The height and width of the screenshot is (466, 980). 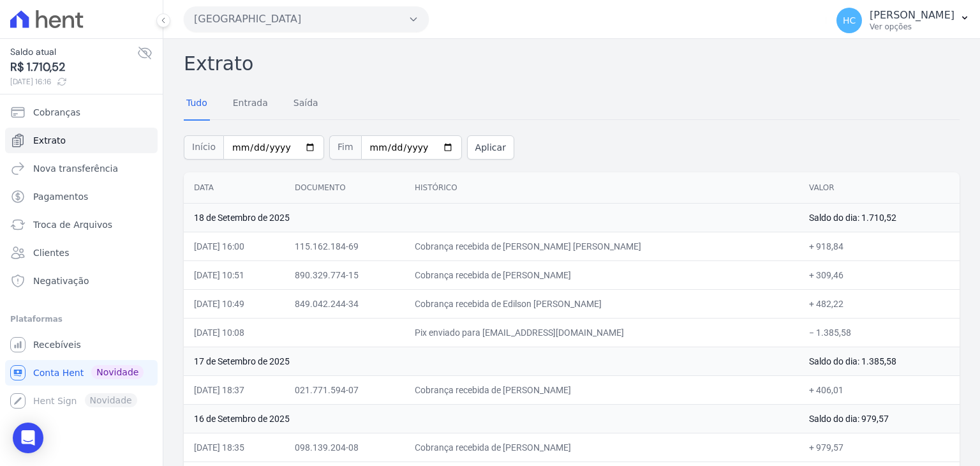 I want to click on a: Conta Hent Novidade, so click(x=81, y=372).